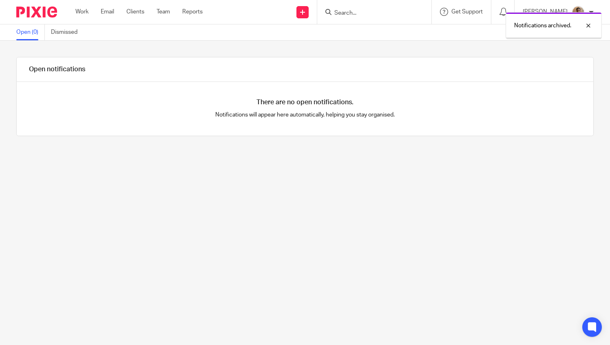  What do you see at coordinates (107, 12) in the screenshot?
I see `a: Email` at bounding box center [107, 12].